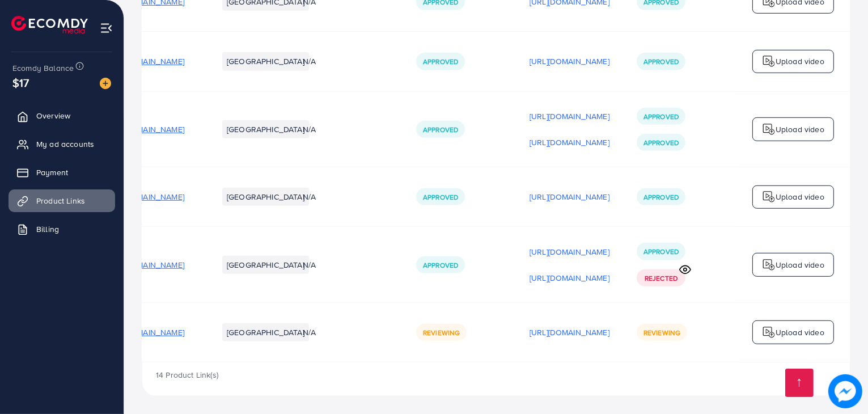 The width and height of the screenshot is (868, 414). What do you see at coordinates (106, 28) in the screenshot?
I see `img: menu` at bounding box center [106, 28].